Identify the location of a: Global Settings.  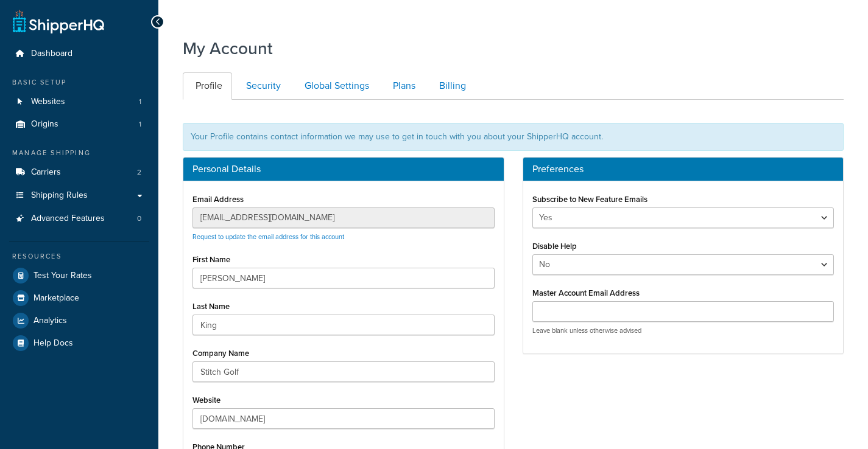
(335, 86).